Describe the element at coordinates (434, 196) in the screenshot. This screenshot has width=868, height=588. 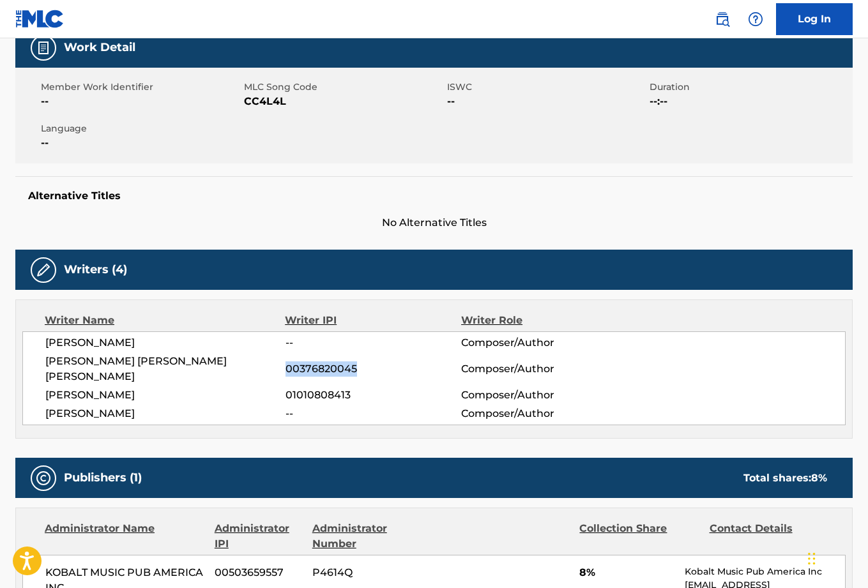
I see `h5: Alternative Titles` at that location.